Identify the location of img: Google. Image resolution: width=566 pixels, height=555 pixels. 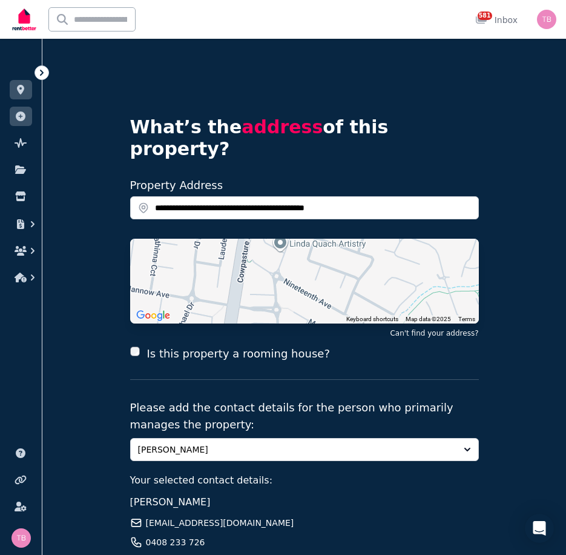
(153, 315).